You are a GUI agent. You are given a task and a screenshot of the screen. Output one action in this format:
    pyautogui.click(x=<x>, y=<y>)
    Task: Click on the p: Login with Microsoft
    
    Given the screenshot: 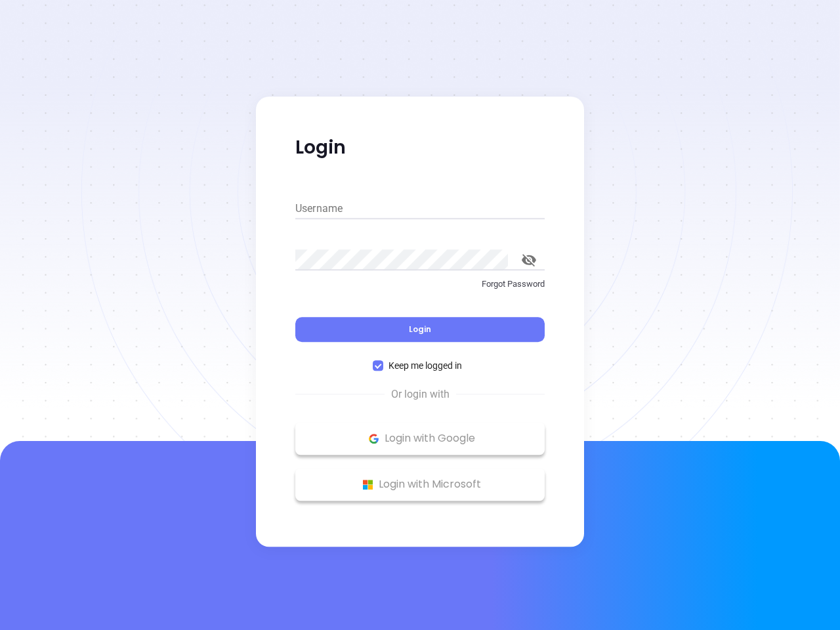 What is the action you would take?
    pyautogui.click(x=420, y=484)
    